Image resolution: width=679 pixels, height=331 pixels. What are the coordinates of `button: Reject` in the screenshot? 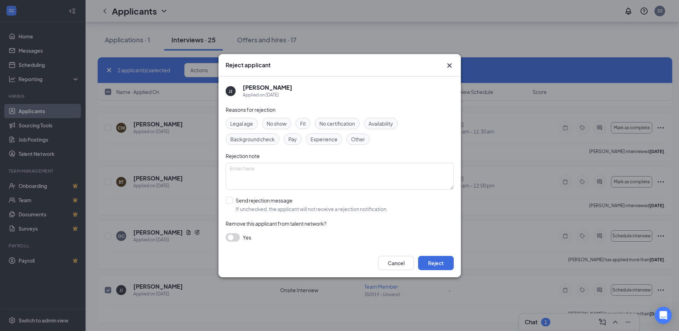 It's located at (436, 263).